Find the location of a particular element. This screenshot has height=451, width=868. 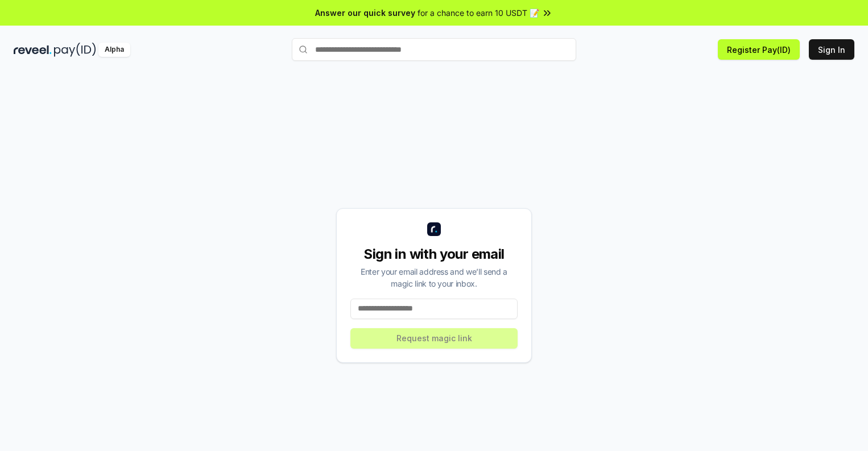

span: for a chance to earn 10 USDT 📝 is located at coordinates (479, 13).